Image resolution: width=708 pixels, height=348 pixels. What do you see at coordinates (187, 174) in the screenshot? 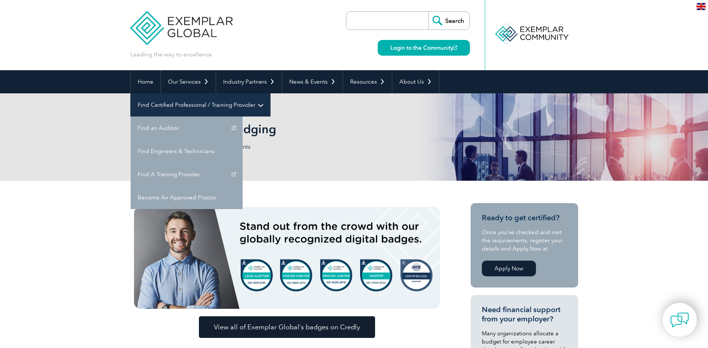
I see `a: Find A Training Provider` at bounding box center [187, 174].